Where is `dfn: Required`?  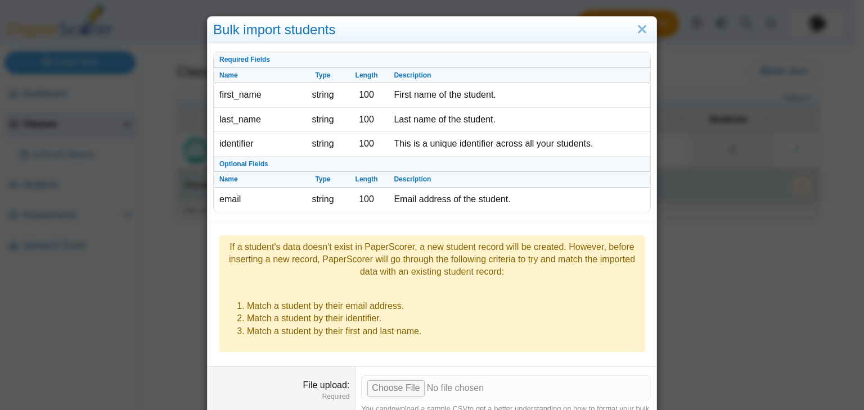 dfn: Required is located at coordinates (281, 397).